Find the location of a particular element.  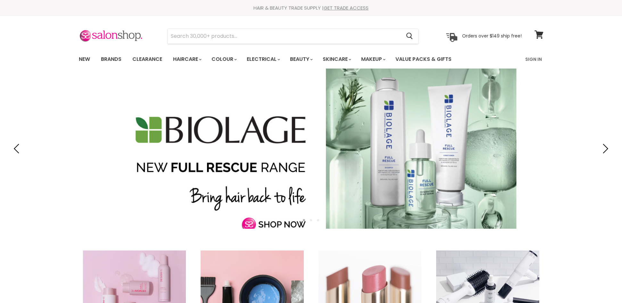

input: Search is located at coordinates (284, 36).